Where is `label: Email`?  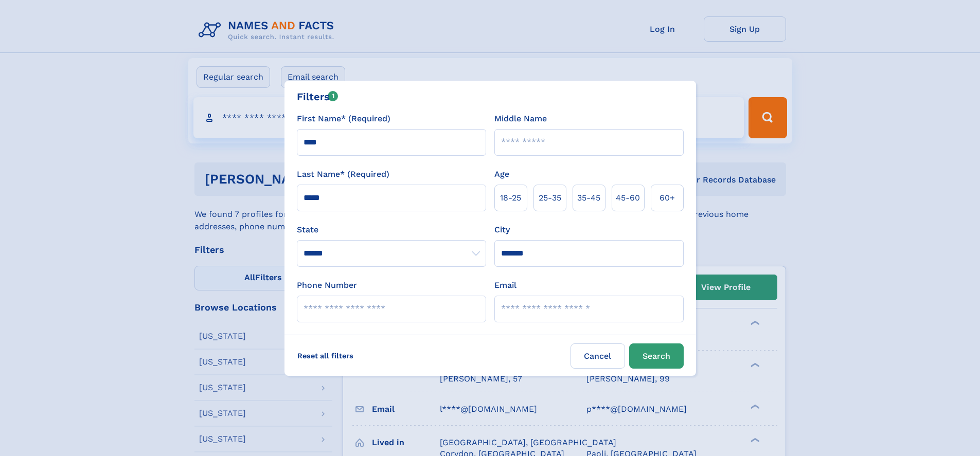 label: Email is located at coordinates (505, 285).